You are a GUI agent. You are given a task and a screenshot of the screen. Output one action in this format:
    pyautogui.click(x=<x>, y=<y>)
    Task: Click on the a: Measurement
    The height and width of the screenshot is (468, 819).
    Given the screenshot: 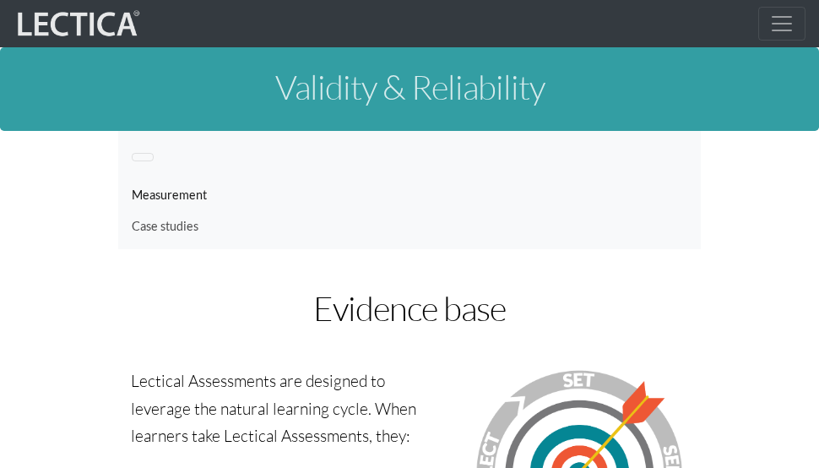 What is the action you would take?
    pyautogui.click(x=410, y=195)
    